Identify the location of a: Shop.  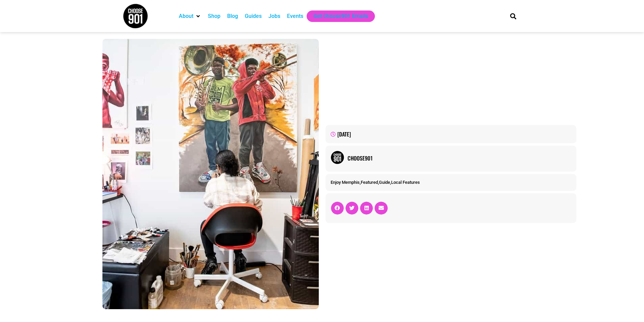
(214, 16).